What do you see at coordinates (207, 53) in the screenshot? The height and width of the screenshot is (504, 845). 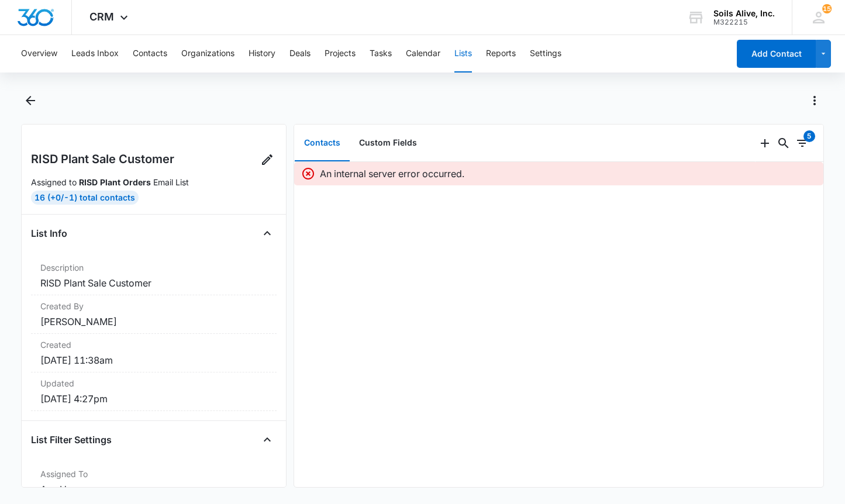 I see `button: Organizations` at bounding box center [207, 53].